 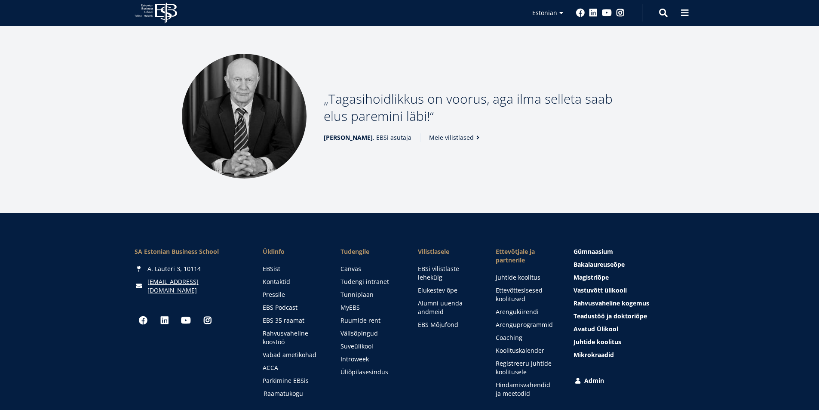 I want to click on span: Vilistlasele, so click(x=448, y=252).